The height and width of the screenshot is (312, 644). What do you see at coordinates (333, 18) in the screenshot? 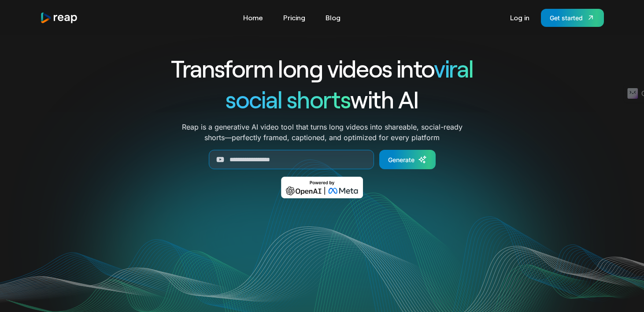
I see `a: Blog` at bounding box center [333, 18].